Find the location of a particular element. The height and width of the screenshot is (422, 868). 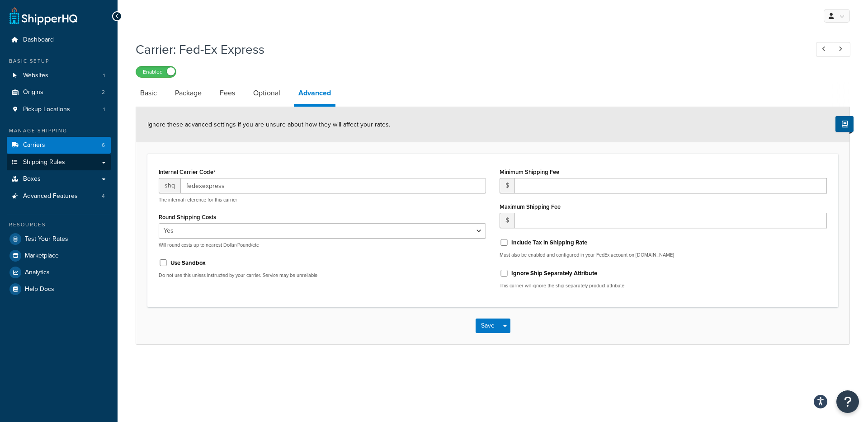

span: Origins is located at coordinates (33, 92).